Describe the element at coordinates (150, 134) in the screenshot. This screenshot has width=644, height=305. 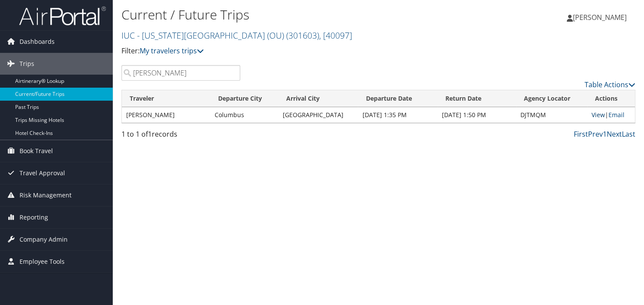
I see `span: 1` at that location.